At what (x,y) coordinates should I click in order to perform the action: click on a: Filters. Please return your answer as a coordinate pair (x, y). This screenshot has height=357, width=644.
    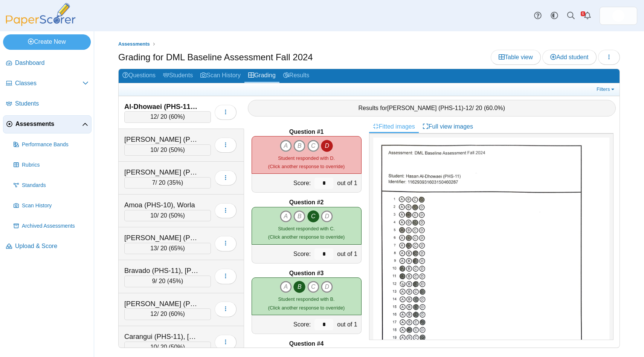
    Looking at the image, I should click on (606, 89).